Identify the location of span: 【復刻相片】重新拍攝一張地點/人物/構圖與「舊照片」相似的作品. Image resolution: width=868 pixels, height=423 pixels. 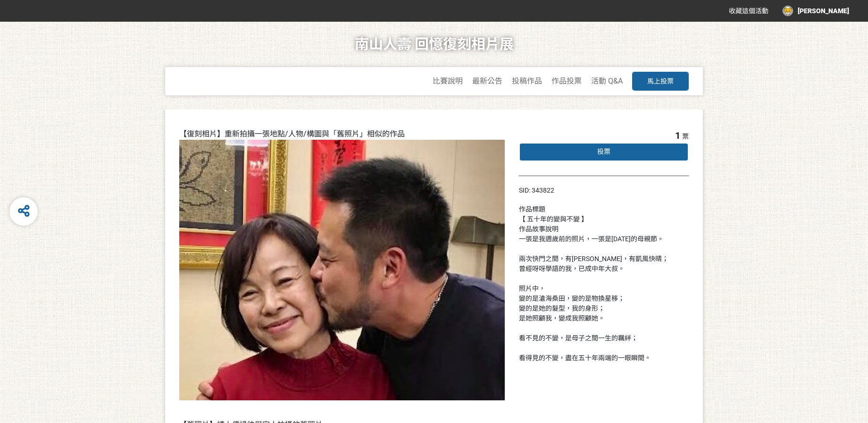
(292, 133).